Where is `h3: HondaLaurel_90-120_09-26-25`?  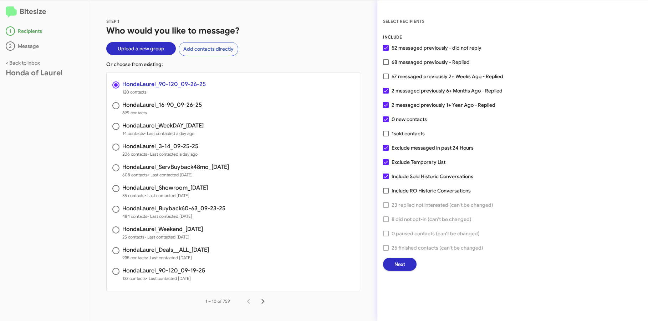
h3: HondaLaurel_90-120_09-26-25 is located at coordinates (164, 84).